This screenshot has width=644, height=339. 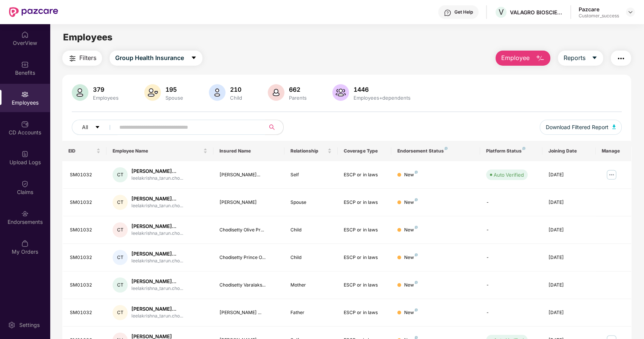 What do you see at coordinates (25, 214) in the screenshot?
I see `img: svg+xml;base64,PHN2ZyBpZD0iRW5kb3JzZW1lbnRzIiB4bWxucz0iaHR0cDovL3d3dy53My5vcmcvMjAwMC9zdmciIHdpZH...` at bounding box center [25, 214].